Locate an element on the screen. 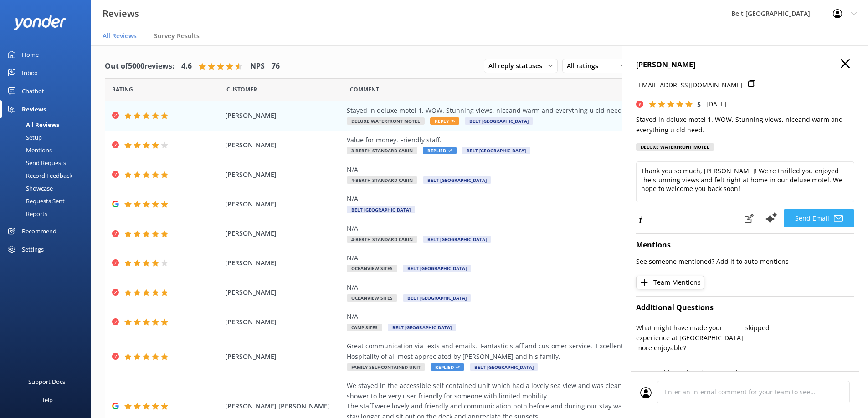  h4: Mentions is located at coordinates (745, 245).